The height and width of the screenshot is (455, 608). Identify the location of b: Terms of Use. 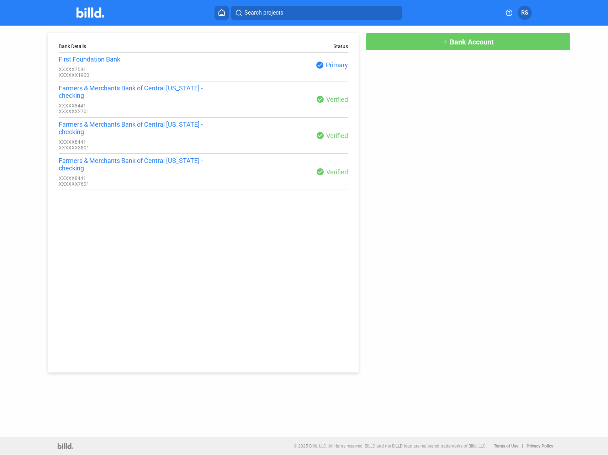
(506, 446).